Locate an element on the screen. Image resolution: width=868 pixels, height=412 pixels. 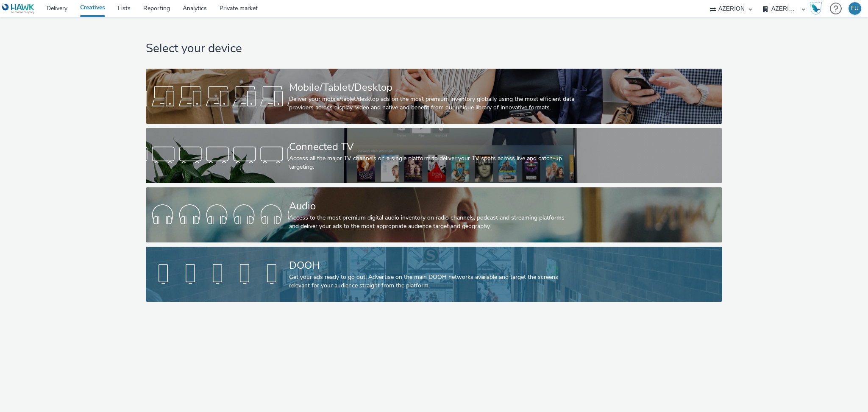
h1: Select your device is located at coordinates (434, 49).